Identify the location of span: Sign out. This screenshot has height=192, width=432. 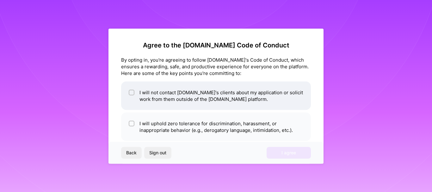
(158, 153).